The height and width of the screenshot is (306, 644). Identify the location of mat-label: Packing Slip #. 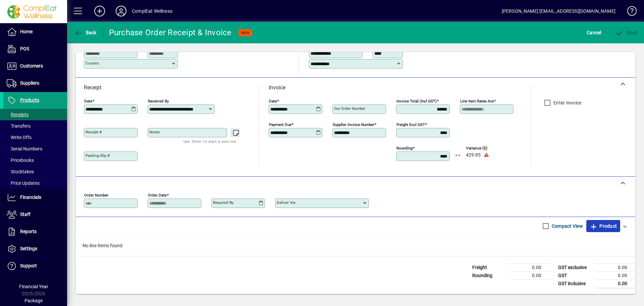
(97, 156).